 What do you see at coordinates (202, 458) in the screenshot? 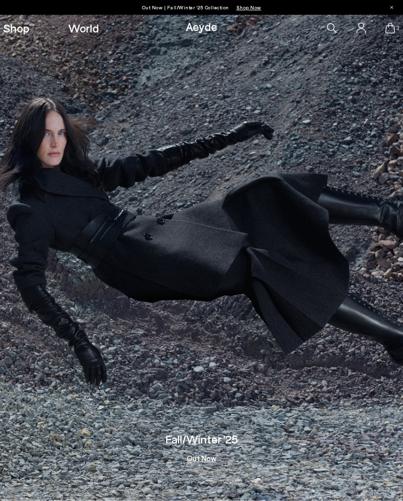
I see `a: Out Now` at bounding box center [202, 458].